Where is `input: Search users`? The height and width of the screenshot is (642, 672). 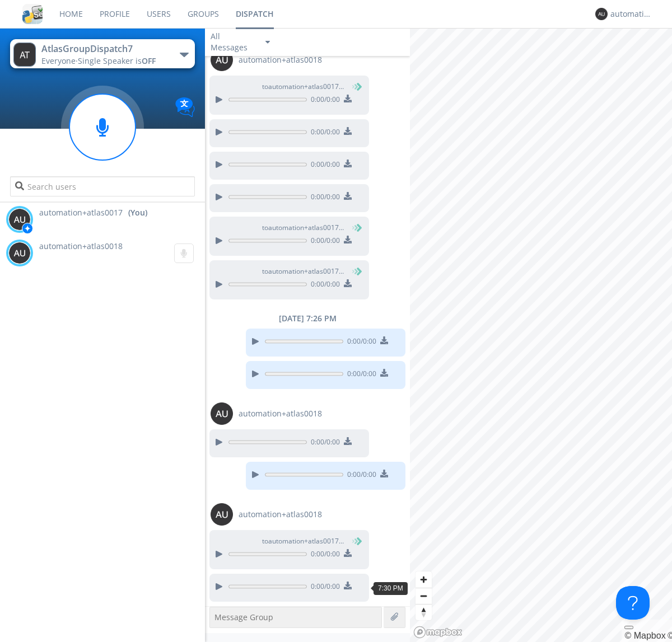
input: Search users is located at coordinates (102, 187).